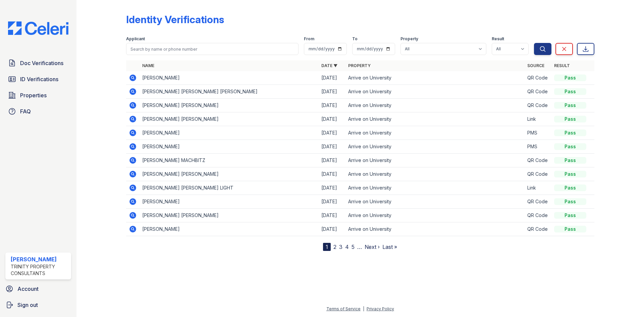 The height and width of the screenshot is (317, 644). What do you see at coordinates (39, 79) in the screenshot?
I see `span: ID Verifications` at bounding box center [39, 79].